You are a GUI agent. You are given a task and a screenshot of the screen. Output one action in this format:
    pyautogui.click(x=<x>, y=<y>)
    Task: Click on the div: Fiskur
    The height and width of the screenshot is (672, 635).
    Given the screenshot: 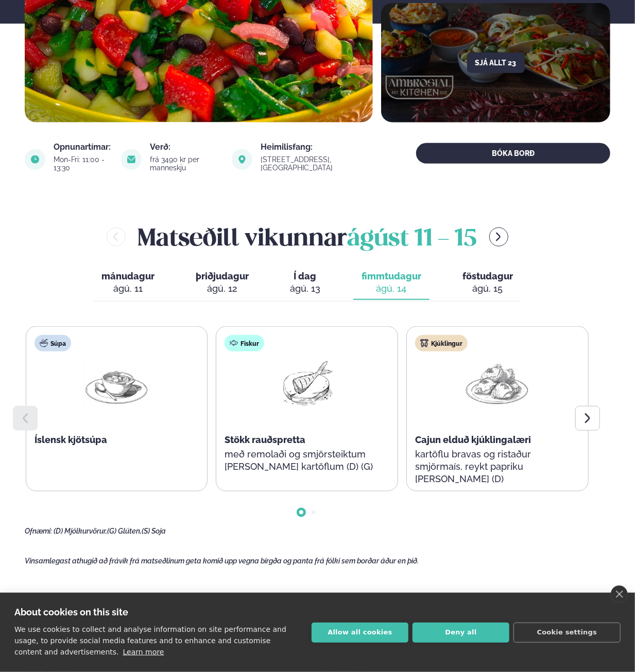 What is the action you would take?
    pyautogui.click(x=244, y=344)
    